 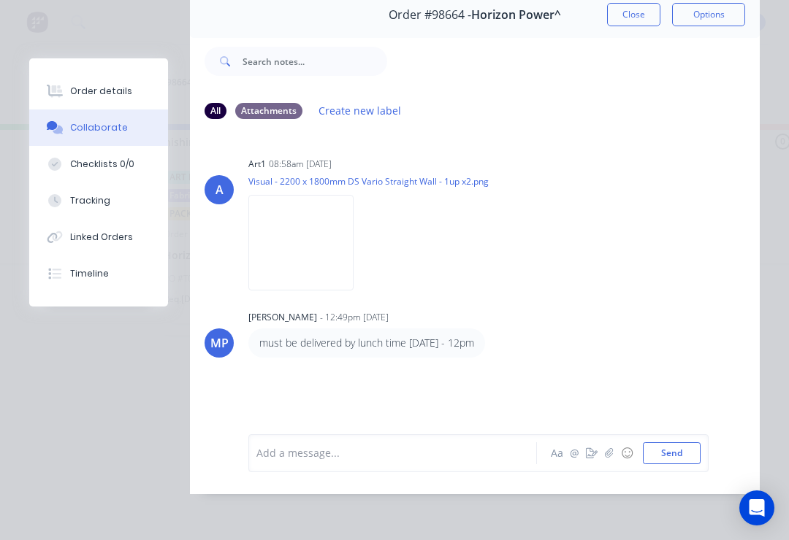 What do you see at coordinates (99, 274) in the screenshot?
I see `button: Timeline` at bounding box center [99, 274].